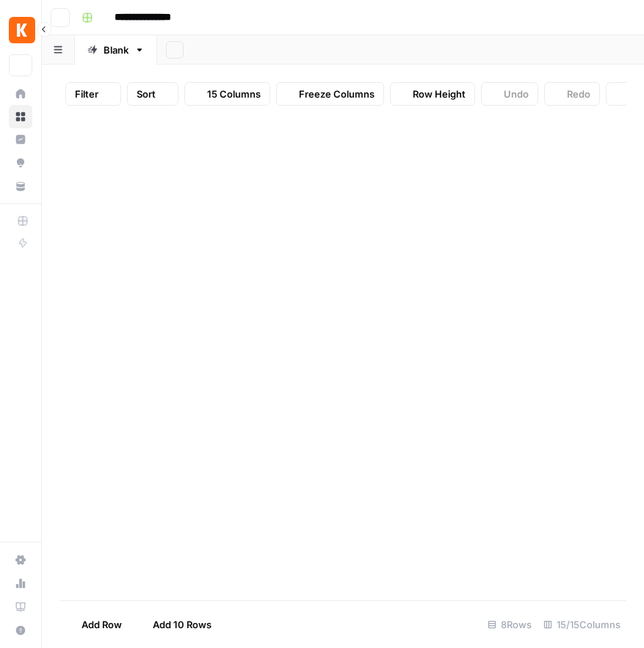 The image size is (644, 648). I want to click on a: Learning Hub, so click(20, 606).